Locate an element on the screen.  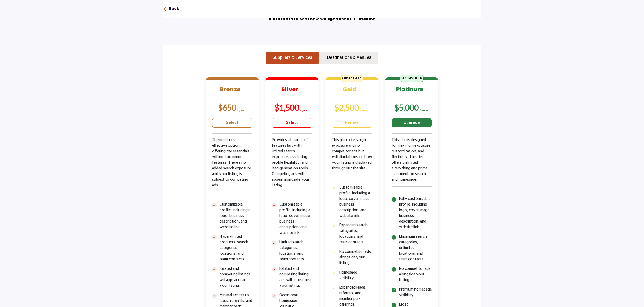
p: Homepage visibility. is located at coordinates (356, 275).